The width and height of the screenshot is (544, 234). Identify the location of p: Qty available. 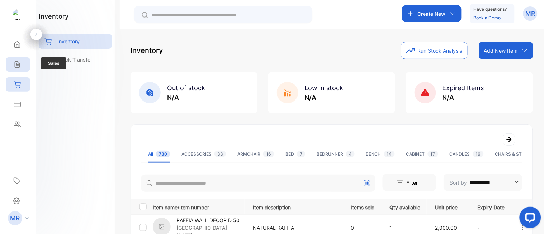
(405, 207).